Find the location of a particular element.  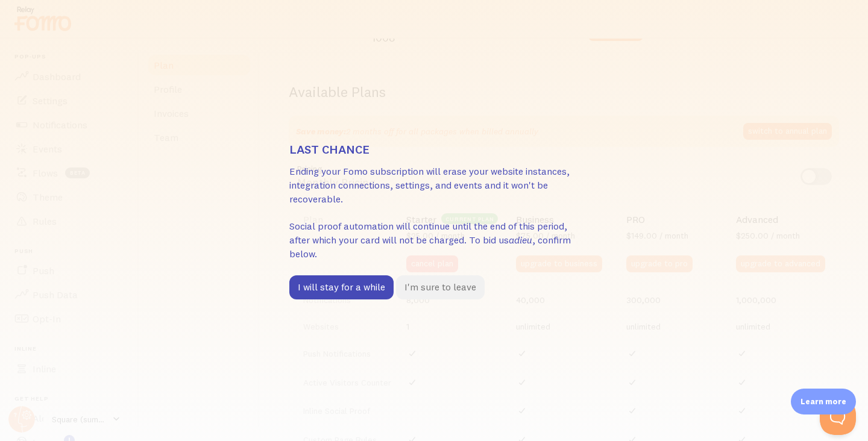

i: adieu is located at coordinates (520, 240).